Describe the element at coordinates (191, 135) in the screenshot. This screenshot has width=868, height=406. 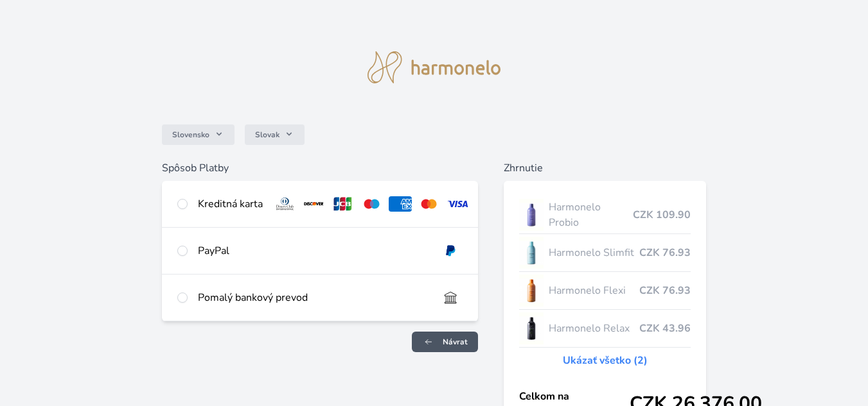
I see `span: Slovensko` at that location.